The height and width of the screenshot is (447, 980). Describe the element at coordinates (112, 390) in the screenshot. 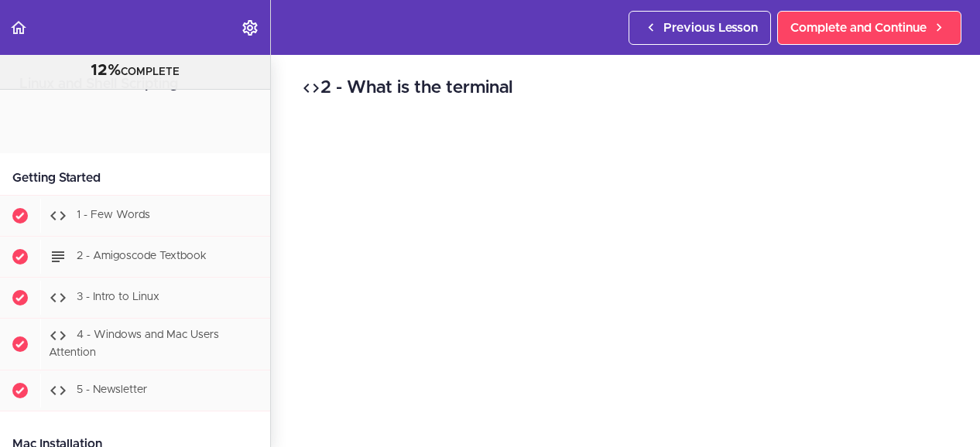

I see `span: 5 - Newsletter` at that location.